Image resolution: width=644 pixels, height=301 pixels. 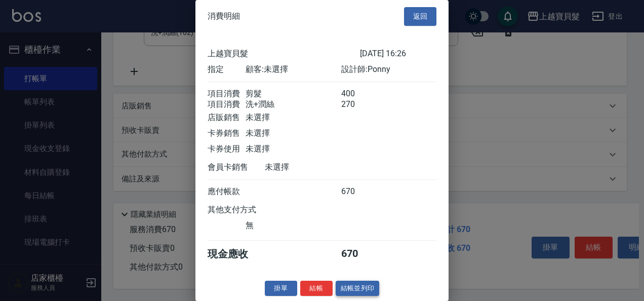 I want to click on div: 270, so click(x=360, y=105).